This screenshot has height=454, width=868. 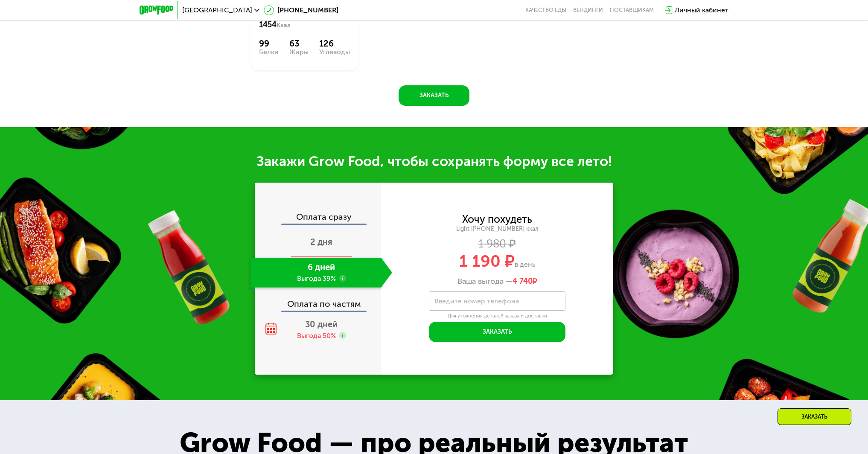 I want to click on div: Хочу похудеть, so click(x=497, y=219).